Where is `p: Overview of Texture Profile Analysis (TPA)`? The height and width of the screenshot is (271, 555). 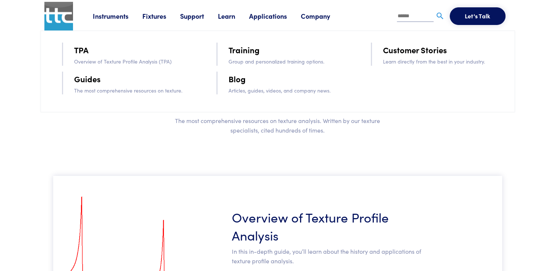 p: Overview of Texture Profile Analysis (TPA) is located at coordinates (135, 61).